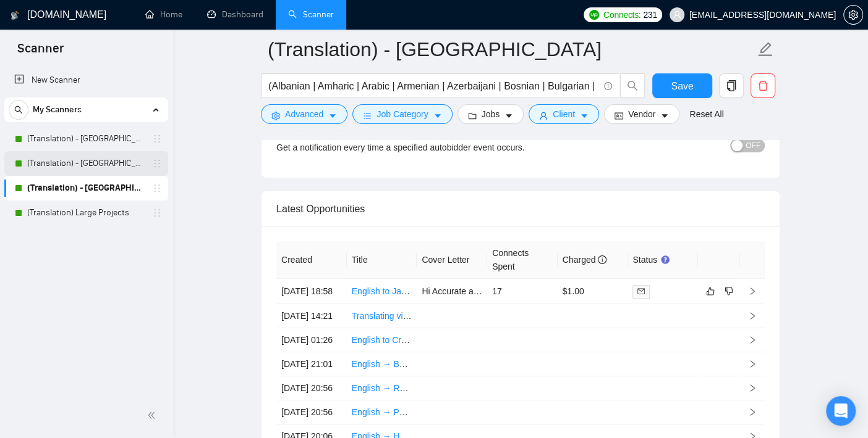  What do you see at coordinates (763, 86) in the screenshot?
I see `button: delete` at bounding box center [763, 86].